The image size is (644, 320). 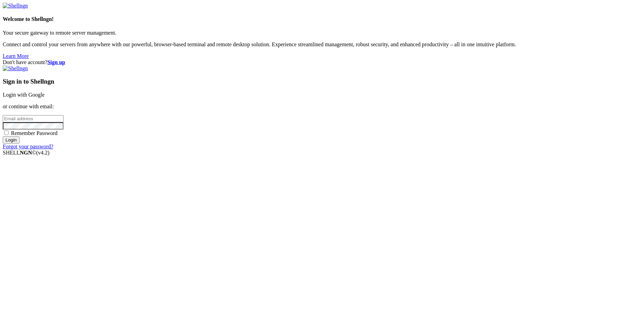 What do you see at coordinates (322, 44) in the screenshot?
I see `p: Connect and control your servers from anywhere with our powerful, browser-based terminal and remo...` at bounding box center [322, 44].